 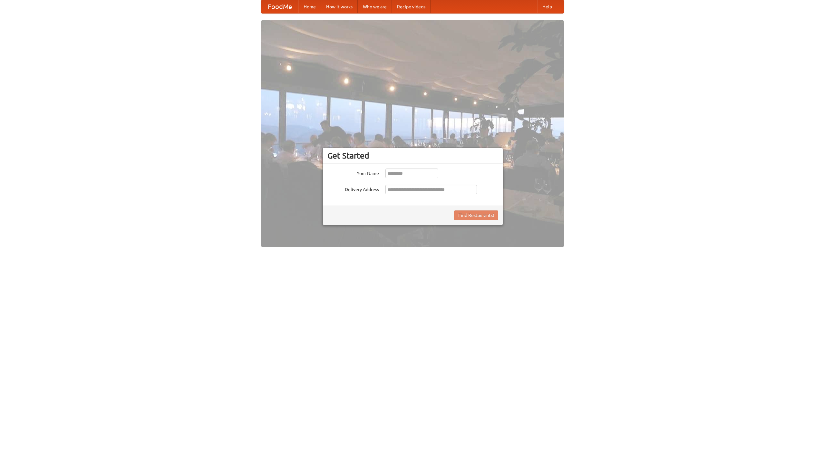 What do you see at coordinates (375, 7) in the screenshot?
I see `a: Who we are` at bounding box center [375, 7].